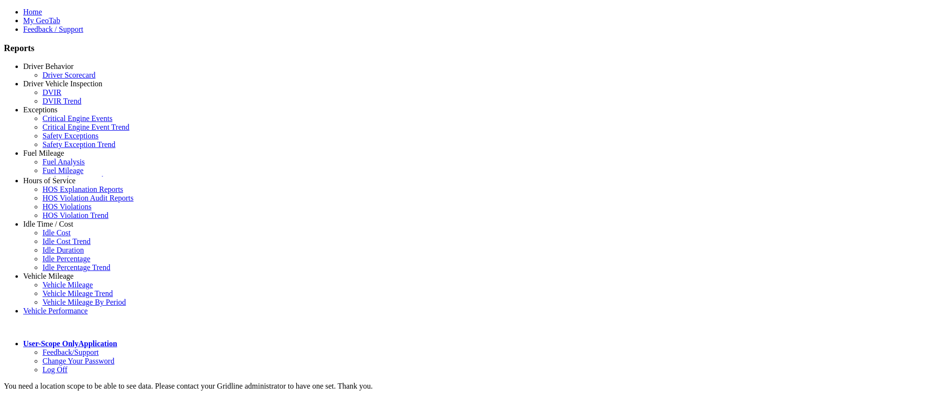 The height and width of the screenshot is (419, 927). What do you see at coordinates (86, 127) in the screenshot?
I see `a: Critical Engine Event Trend` at bounding box center [86, 127].